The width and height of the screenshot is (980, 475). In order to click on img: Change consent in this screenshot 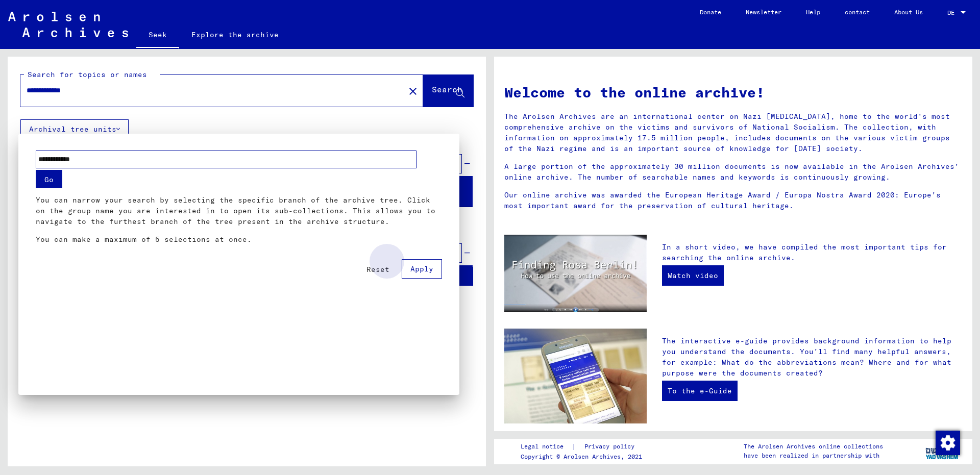, I will do `click(948, 443)`.